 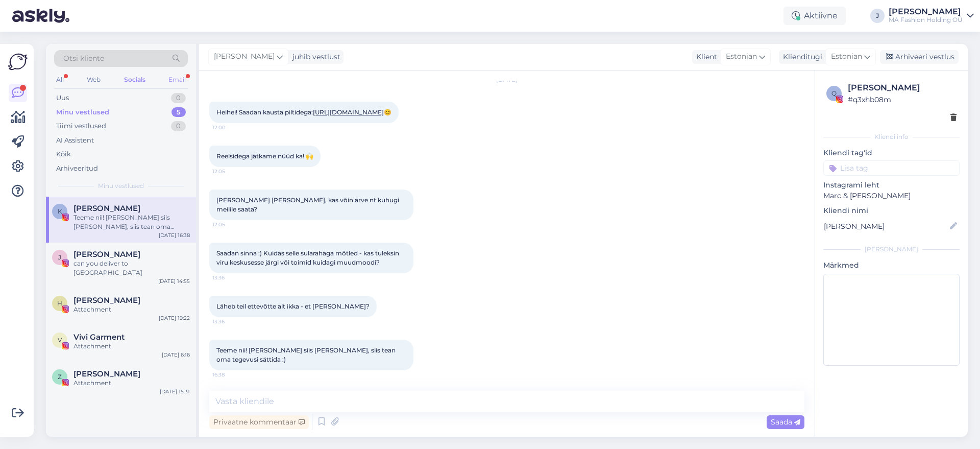 I want to click on span: Helge, so click(x=106, y=301).